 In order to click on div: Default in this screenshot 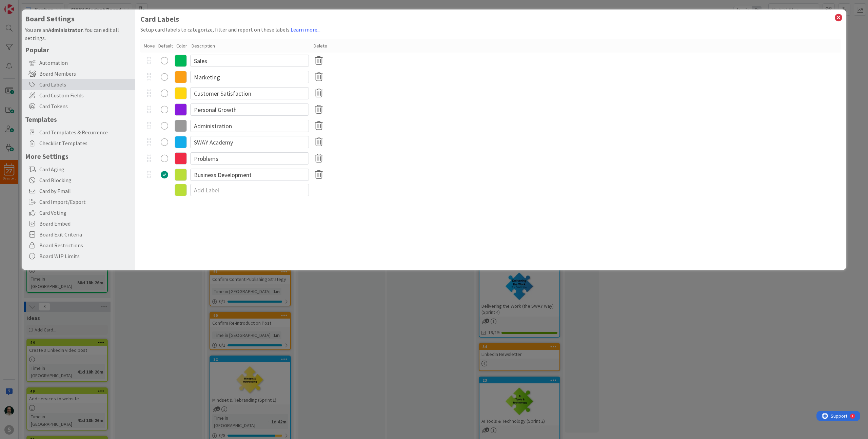, I will do `click(166, 46)`.